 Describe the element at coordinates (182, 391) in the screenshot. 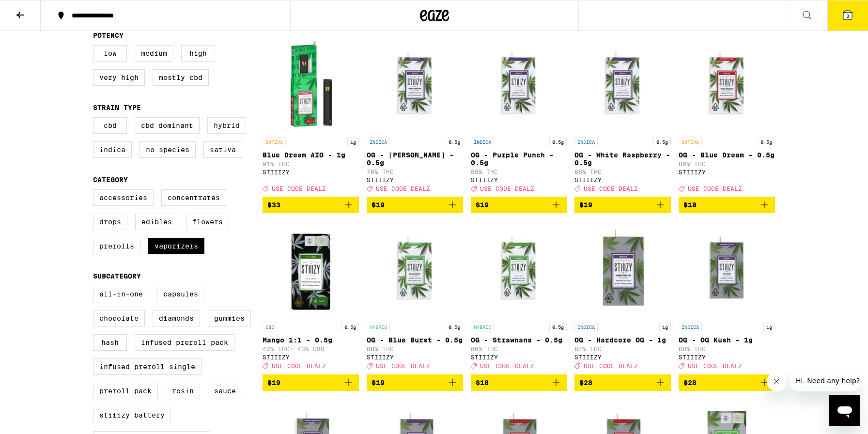

I see `label: Rosin` at that location.